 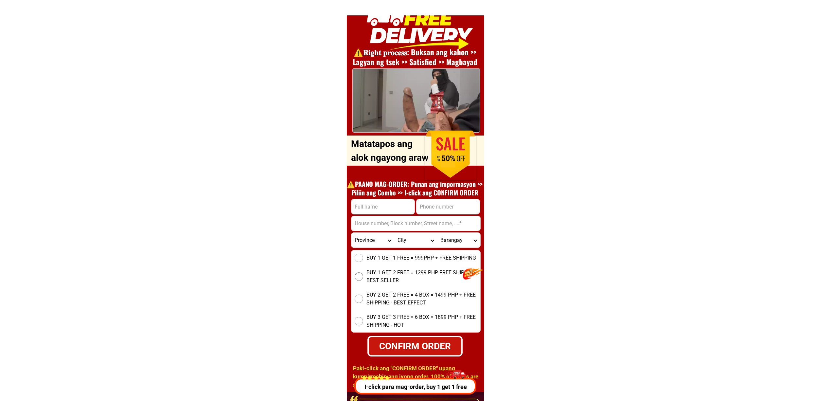 What do you see at coordinates (391, 151) in the screenshot?
I see `p: Matatapos ang alok ngayong araw` at bounding box center [391, 151].